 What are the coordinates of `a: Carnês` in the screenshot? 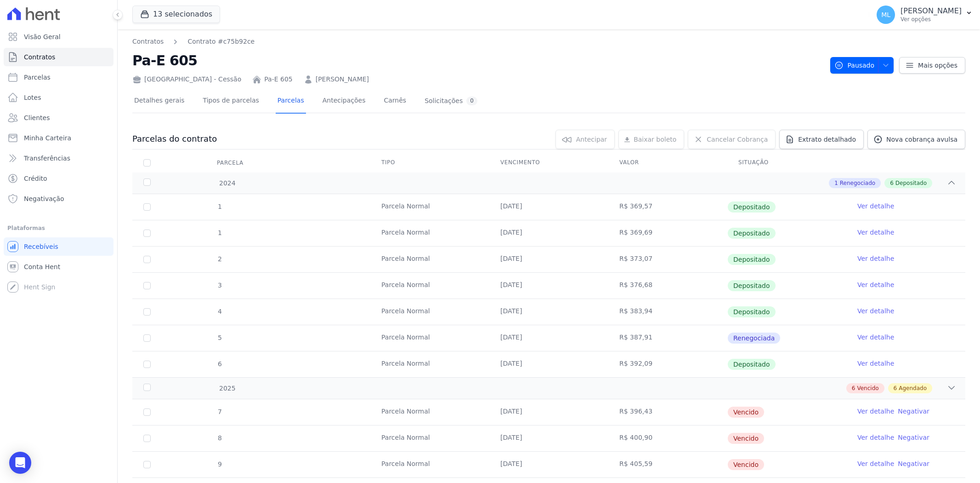 It's located at (394, 101).